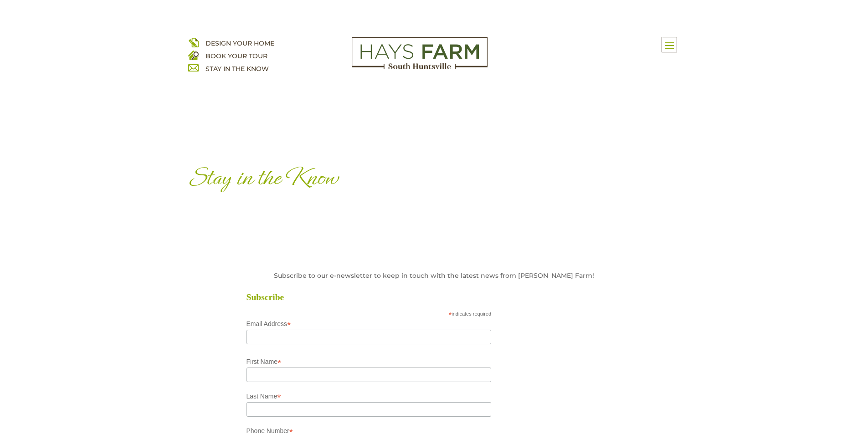  I want to click on a: STAY IN THE KNOW, so click(237, 68).